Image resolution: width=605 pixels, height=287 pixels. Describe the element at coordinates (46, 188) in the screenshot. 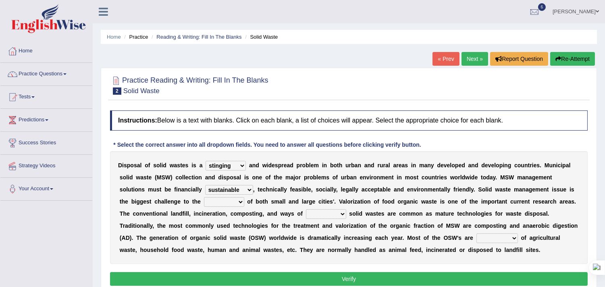

I see `a: Your Account` at that location.